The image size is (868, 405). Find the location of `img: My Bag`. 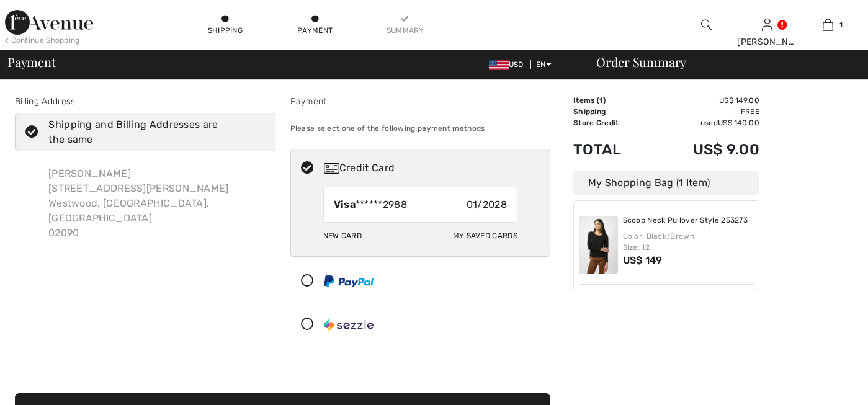

img: My Bag is located at coordinates (827, 25).